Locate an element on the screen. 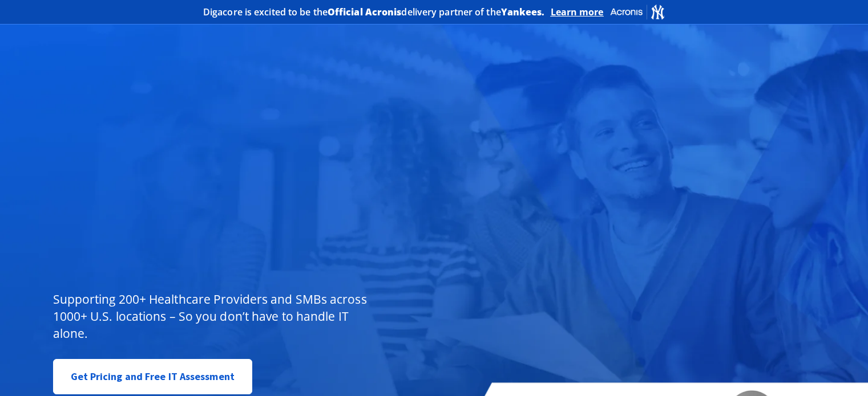 This screenshot has height=396, width=868. h2: Digacore is excited to be the delivery partner of the is located at coordinates (374, 12).